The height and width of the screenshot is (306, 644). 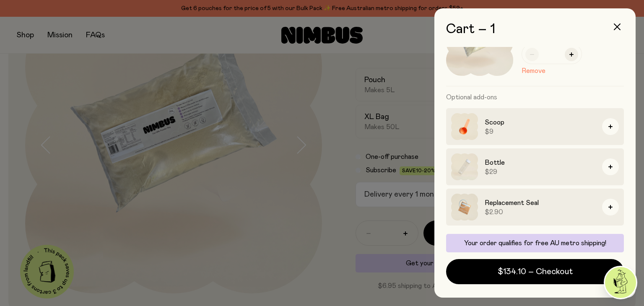 I want to click on h3: Replacement Seal, so click(x=541, y=203).